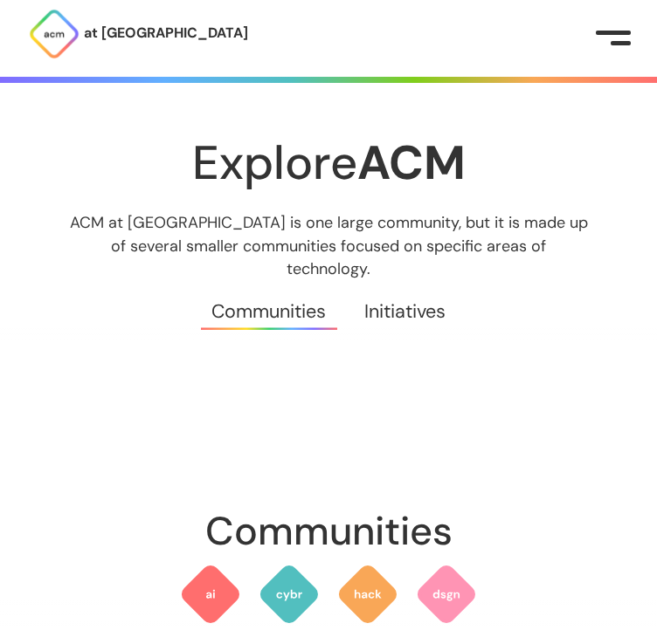 This screenshot has height=644, width=657. Describe the element at coordinates (289, 594) in the screenshot. I see `img: ACM Cyber` at that location.